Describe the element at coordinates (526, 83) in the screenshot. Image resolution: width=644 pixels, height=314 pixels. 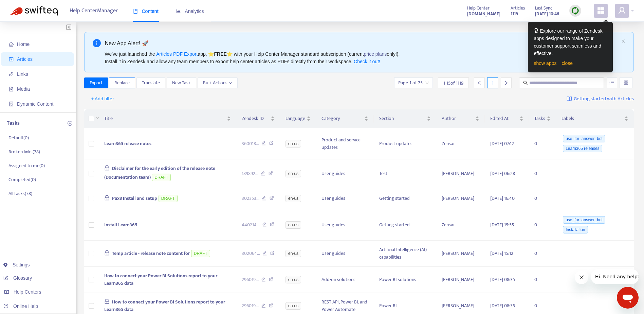
I see `span: search` at that location.